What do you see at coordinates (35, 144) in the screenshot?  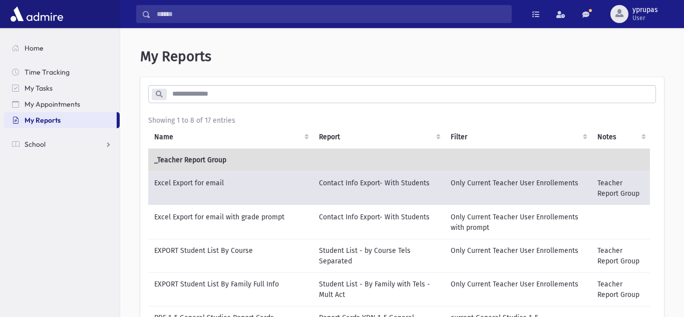 I see `span: School` at bounding box center [35, 144].